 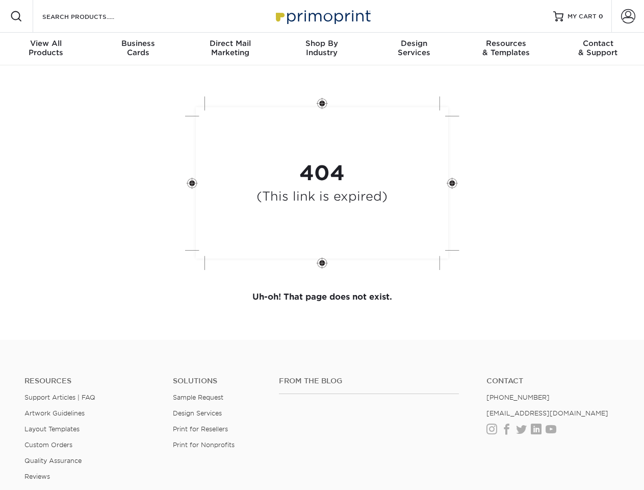 I want to click on span: Shop By, so click(x=322, y=43).